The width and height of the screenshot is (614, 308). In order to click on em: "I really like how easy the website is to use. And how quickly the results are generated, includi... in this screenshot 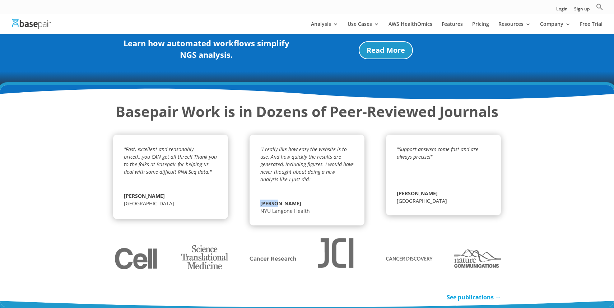, I will do `click(307, 164)`.